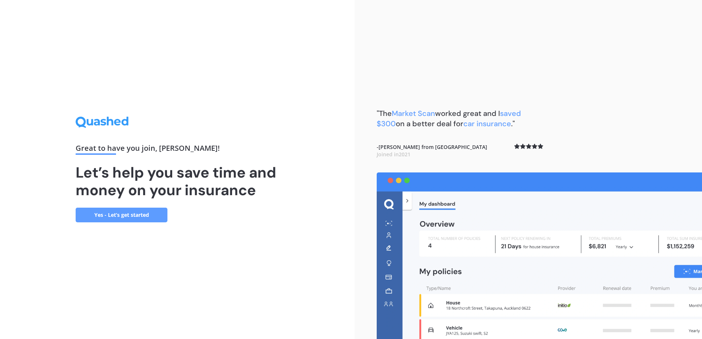  Describe the element at coordinates (448, 119) in the screenshot. I see `span: saved $300` at that location.